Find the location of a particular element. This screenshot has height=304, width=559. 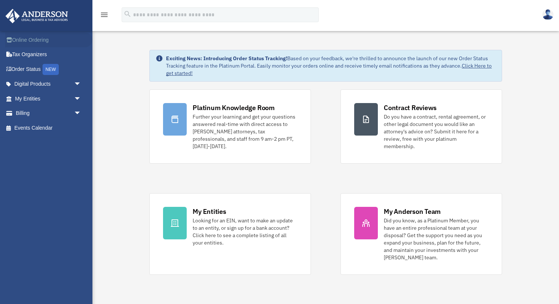

div: Based on your feedback, we're thrilled to announce the launch of our new Order Status Tracking fe... is located at coordinates (331, 66).